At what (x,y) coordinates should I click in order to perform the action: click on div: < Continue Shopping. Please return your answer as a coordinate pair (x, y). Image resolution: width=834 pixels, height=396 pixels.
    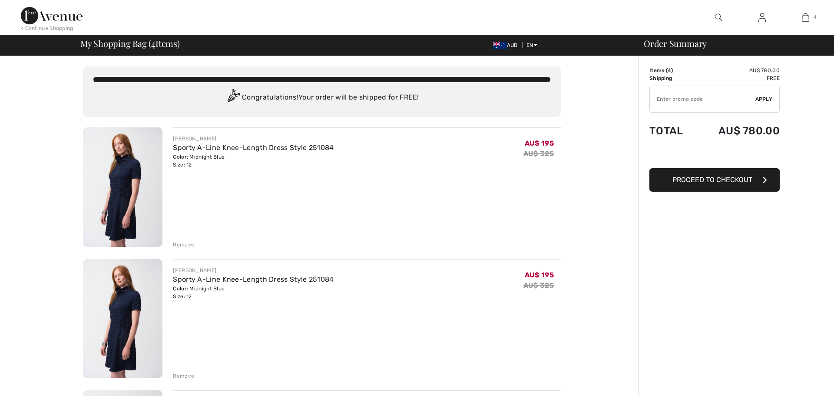
    Looking at the image, I should click on (47, 28).